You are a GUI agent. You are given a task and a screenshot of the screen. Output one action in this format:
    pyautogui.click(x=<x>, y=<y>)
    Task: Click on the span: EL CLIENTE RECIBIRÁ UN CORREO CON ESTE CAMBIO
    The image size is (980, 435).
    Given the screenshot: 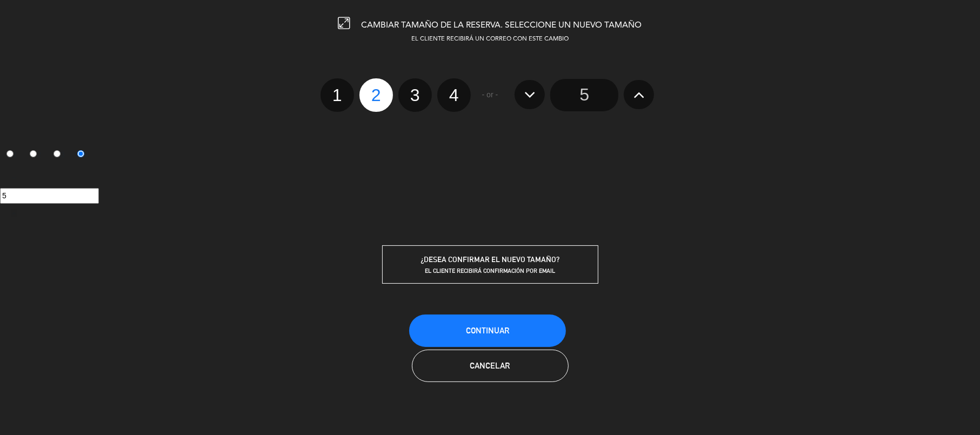 What is the action you would take?
    pyautogui.click(x=490, y=39)
    